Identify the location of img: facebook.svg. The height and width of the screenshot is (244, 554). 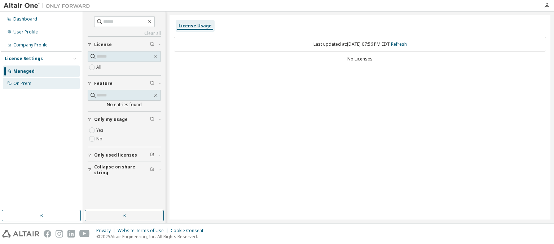
(47, 234).